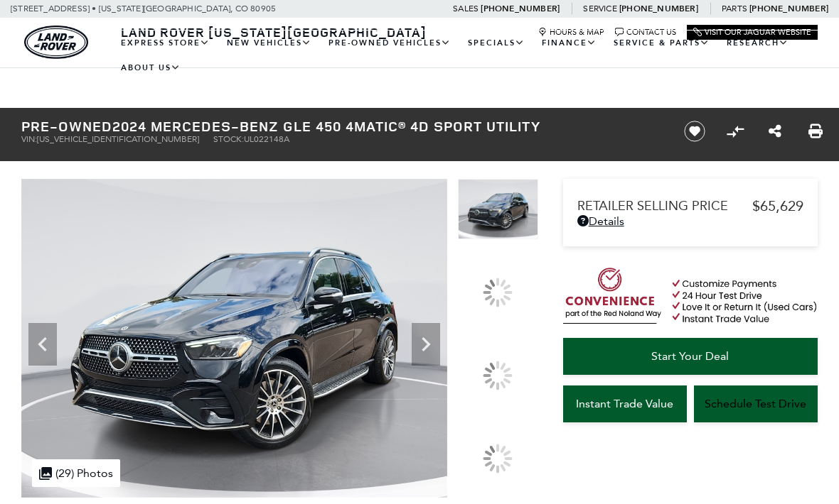  What do you see at coordinates (56, 42) in the screenshot?
I see `a: land-rover` at bounding box center [56, 42].